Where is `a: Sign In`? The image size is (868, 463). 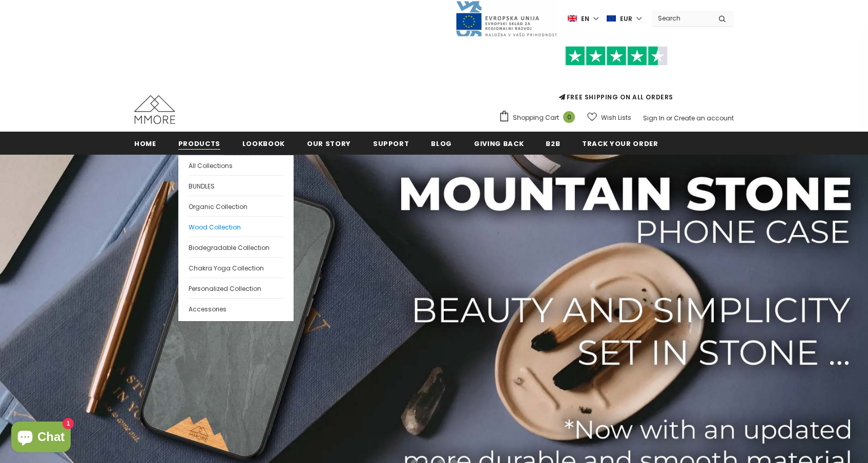 a: Sign In is located at coordinates (654, 118).